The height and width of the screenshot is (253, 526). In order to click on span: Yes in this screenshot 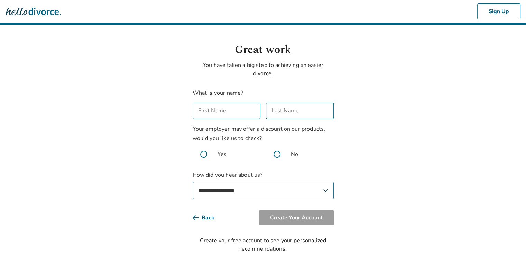, I will do `click(222, 154)`.